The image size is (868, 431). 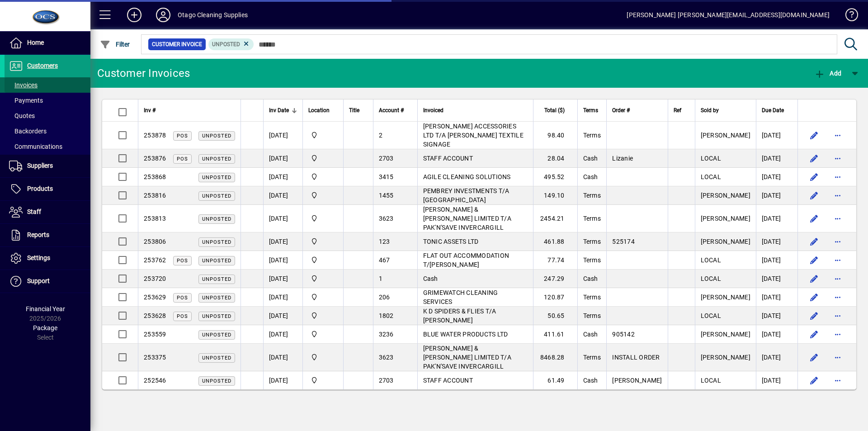 I want to click on span: 253868, so click(x=155, y=177).